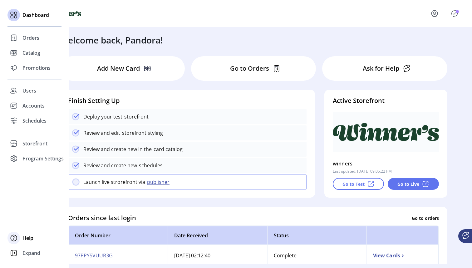 This screenshot has height=268, width=472. I want to click on p: card catalog, so click(167, 149).